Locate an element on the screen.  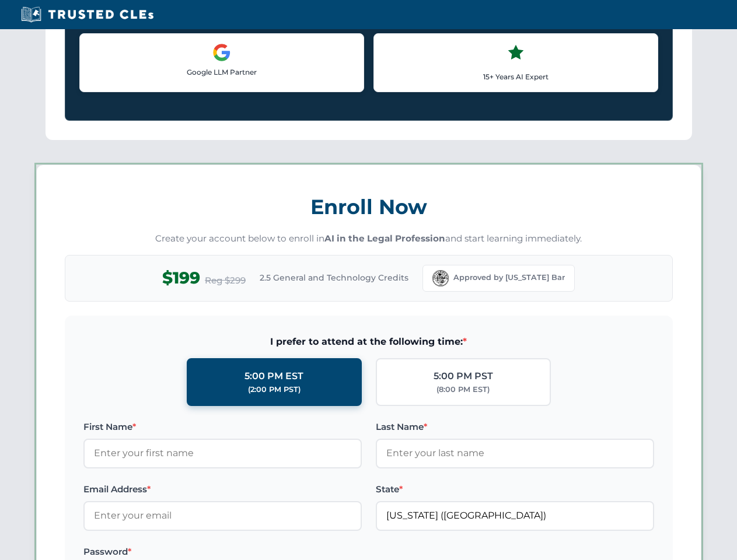
div: (2:00 PM PST) is located at coordinates (274, 390).